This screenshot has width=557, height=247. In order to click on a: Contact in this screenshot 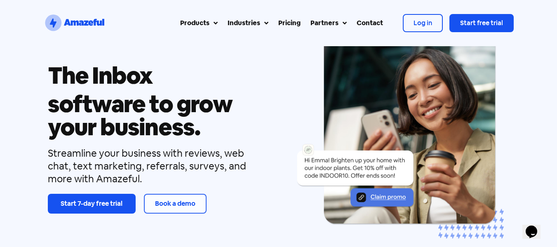, I will do `click(370, 23)`.